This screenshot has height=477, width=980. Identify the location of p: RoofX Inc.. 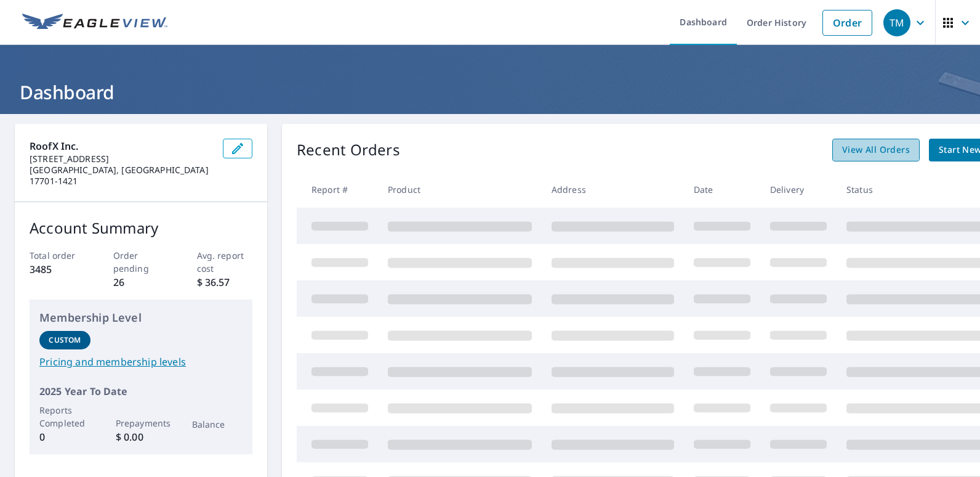
(122, 146).